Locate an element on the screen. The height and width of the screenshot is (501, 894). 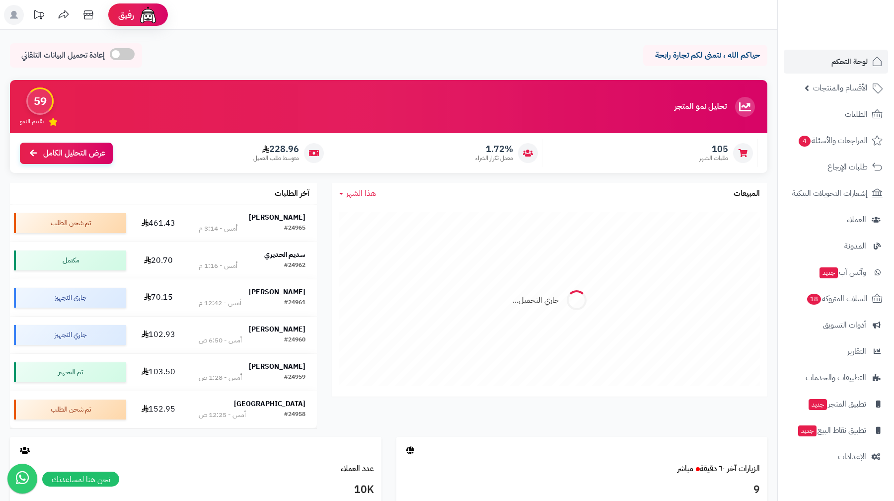
a: تطبيق نقاط البيعجديد is located at coordinates (836, 430).